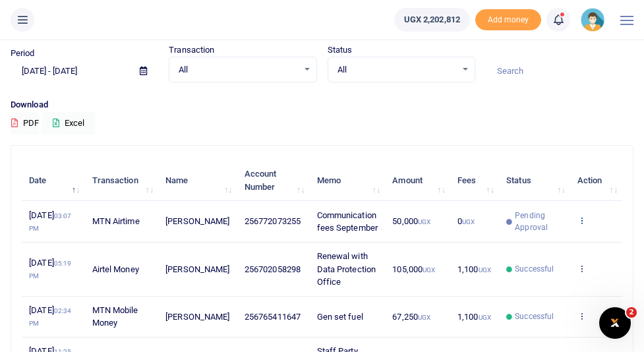 The width and height of the screenshot is (644, 352). I want to click on span: 67,250, so click(411, 316).